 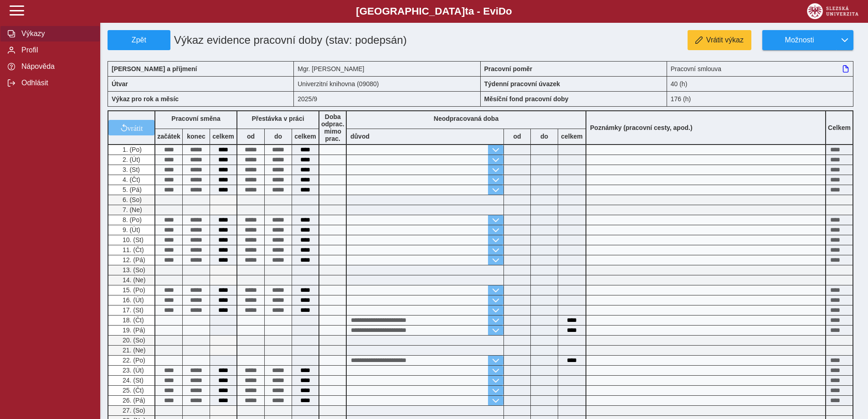 I want to click on b: Týdenní pracovní úvazek, so click(x=522, y=84).